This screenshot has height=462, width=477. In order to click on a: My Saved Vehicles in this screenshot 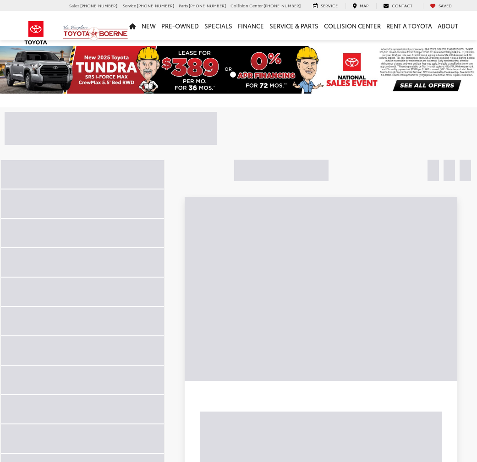, I will do `click(441, 6)`.